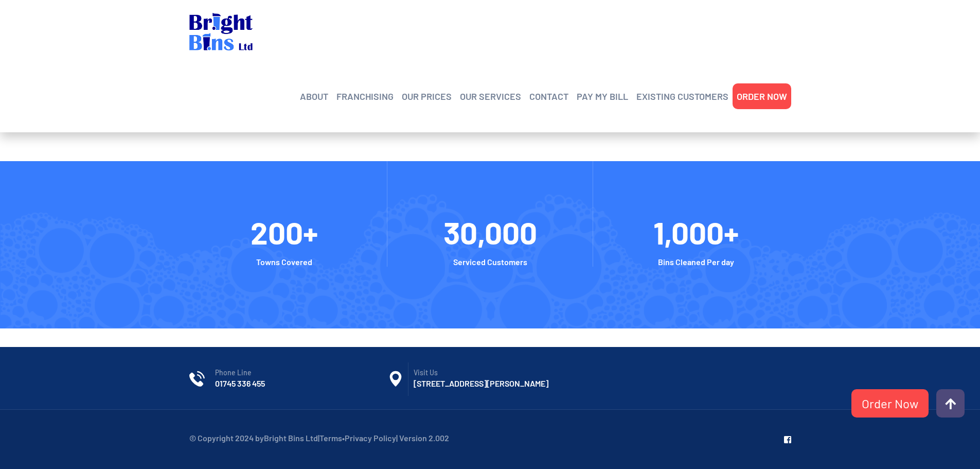  I want to click on a: 01745 336 455, so click(240, 383).